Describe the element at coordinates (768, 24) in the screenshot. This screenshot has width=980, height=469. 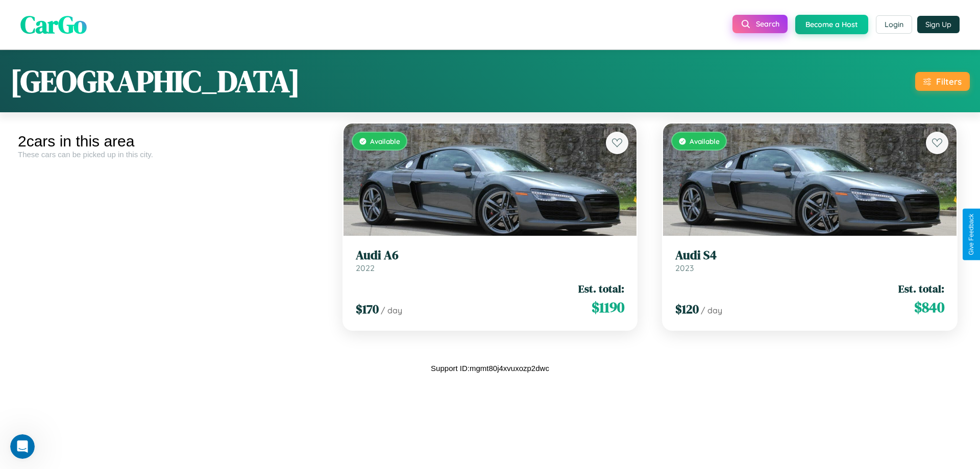
I see `span: Search` at that location.